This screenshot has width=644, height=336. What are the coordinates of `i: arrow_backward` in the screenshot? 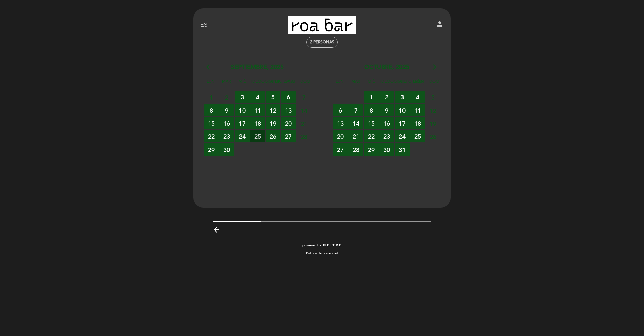 It's located at (217, 229).